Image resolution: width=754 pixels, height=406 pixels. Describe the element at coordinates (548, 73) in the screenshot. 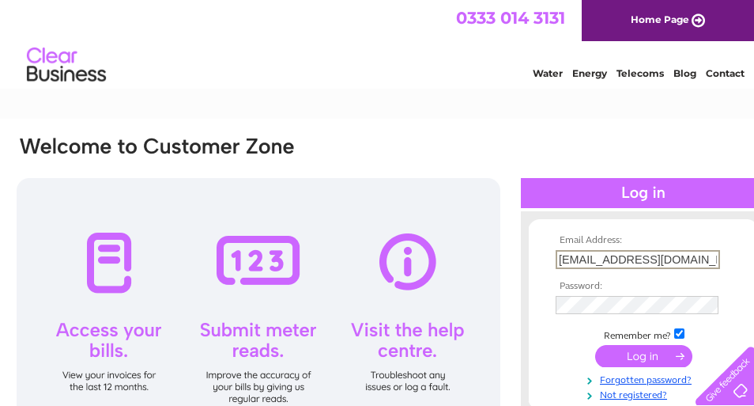

I see `a: Water` at that location.